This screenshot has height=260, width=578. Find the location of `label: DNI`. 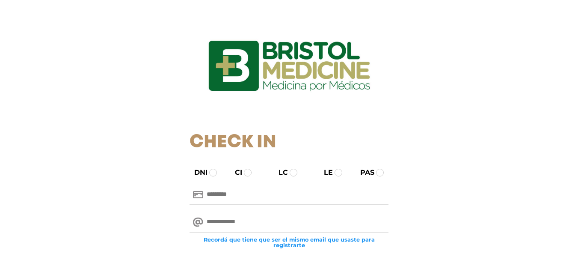

label: DNI is located at coordinates (197, 172).